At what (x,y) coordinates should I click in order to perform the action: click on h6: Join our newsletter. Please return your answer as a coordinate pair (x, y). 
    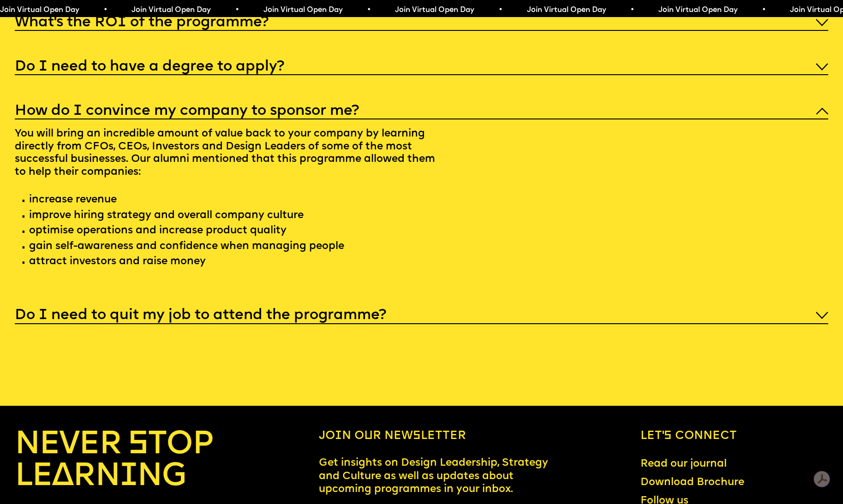
    Looking at the image, I should click on (436, 436).